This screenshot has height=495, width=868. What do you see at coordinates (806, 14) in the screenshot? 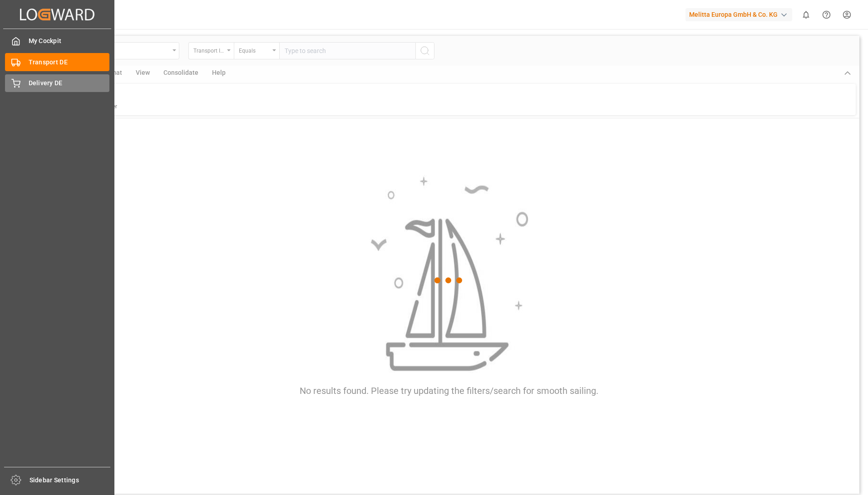
I see `button: show 0 new notifications` at bounding box center [806, 14].